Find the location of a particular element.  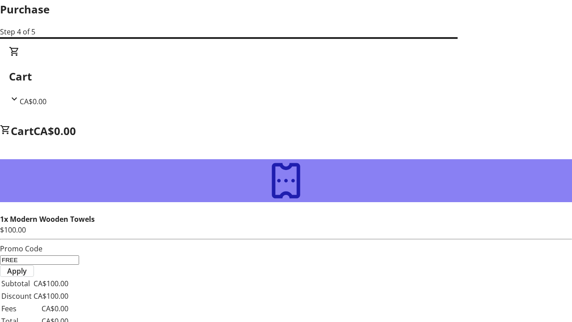

span: Apply is located at coordinates (17, 271).